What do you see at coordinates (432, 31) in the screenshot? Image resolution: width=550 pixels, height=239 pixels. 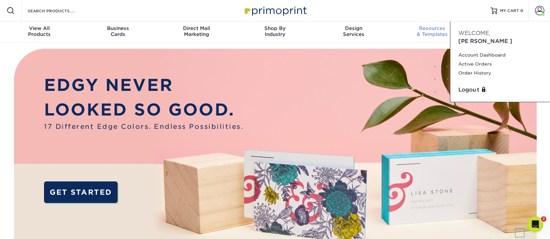 I see `div: & Templates` at bounding box center [432, 31].